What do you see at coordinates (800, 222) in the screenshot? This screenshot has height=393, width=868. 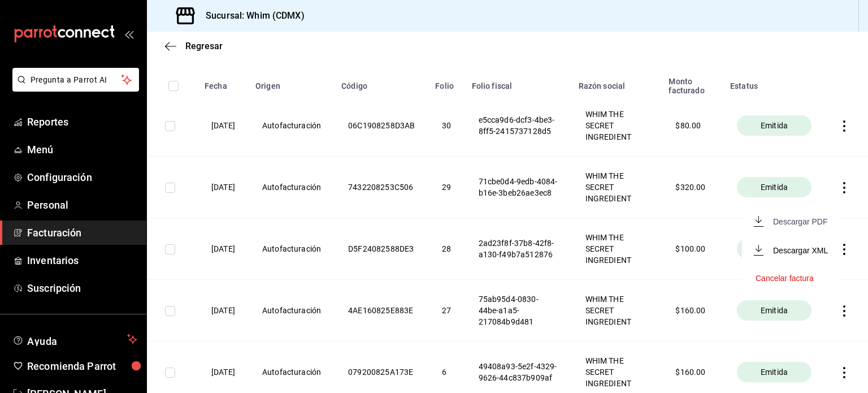 I see `div: Descargar PDF` at bounding box center [800, 222].